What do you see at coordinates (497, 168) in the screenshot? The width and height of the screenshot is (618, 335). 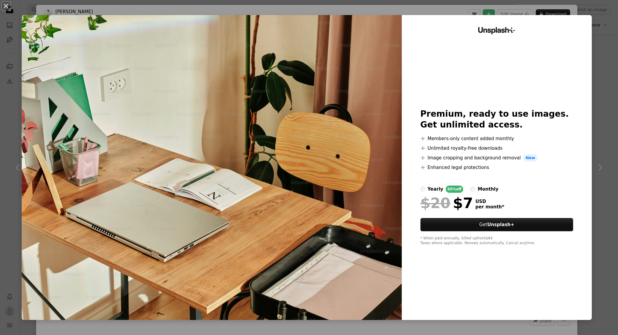 I see `li: Enhanced legal protections` at bounding box center [497, 168].